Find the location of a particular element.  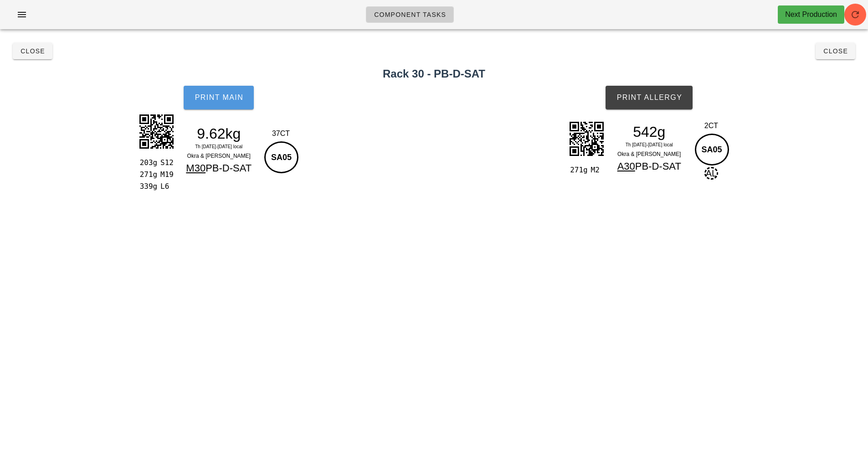

button: Print Main is located at coordinates (218, 98).